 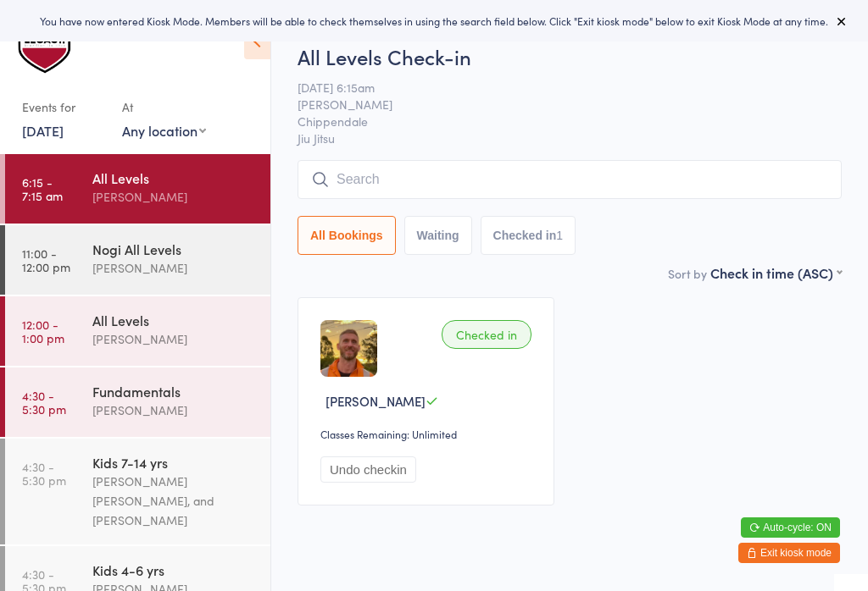 What do you see at coordinates (556, 121) in the screenshot?
I see `span: Chippendale` at bounding box center [556, 121].